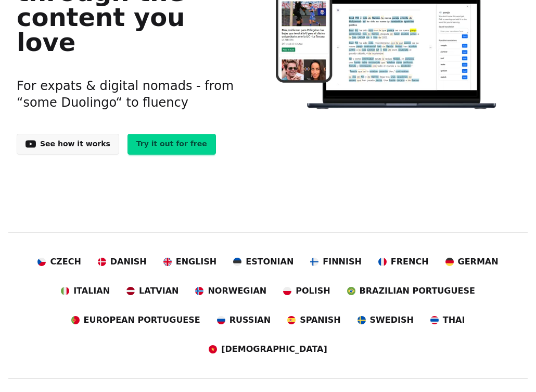  I want to click on span: Estonian, so click(269, 262).